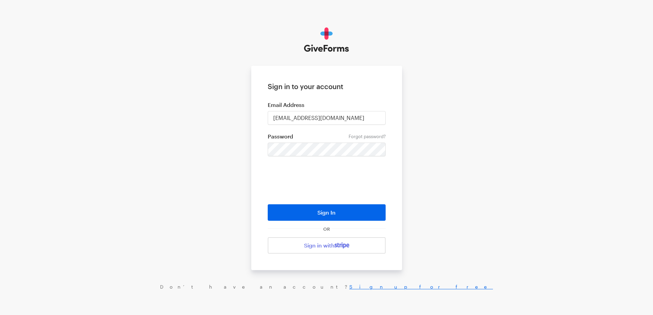 Image resolution: width=653 pixels, height=315 pixels. What do you see at coordinates (421, 287) in the screenshot?
I see `a: Sign up for free` at bounding box center [421, 287].